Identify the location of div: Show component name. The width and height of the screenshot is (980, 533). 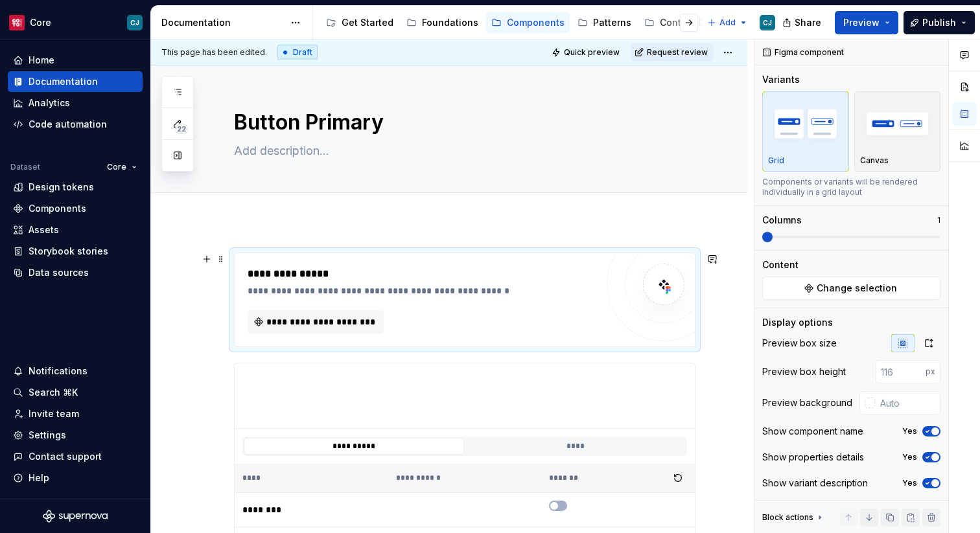
(813, 431).